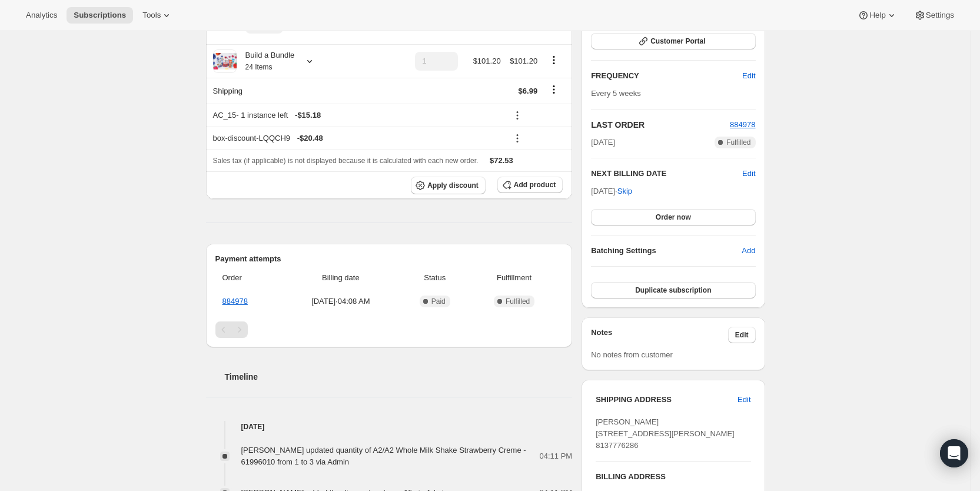 This screenshot has height=491, width=980. I want to click on h3: SHIPPING ADDRESS, so click(667, 400).